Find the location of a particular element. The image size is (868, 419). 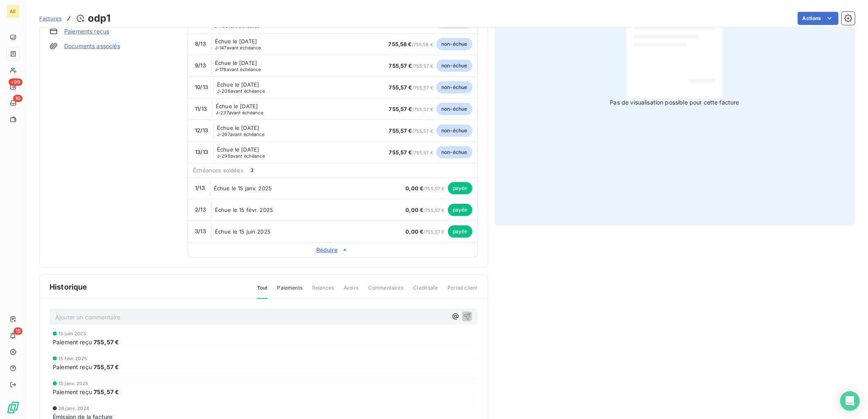

span: Creditsafe is located at coordinates (425, 291).